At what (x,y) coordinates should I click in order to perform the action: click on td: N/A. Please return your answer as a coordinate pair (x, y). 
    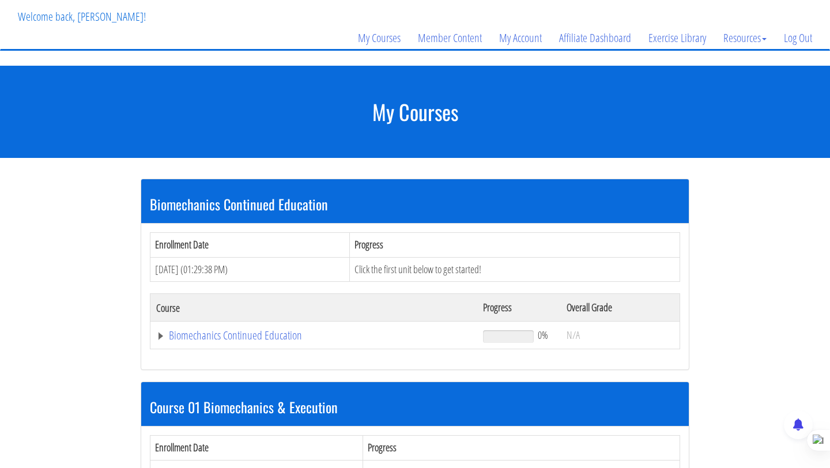
    Looking at the image, I should click on (620, 335).